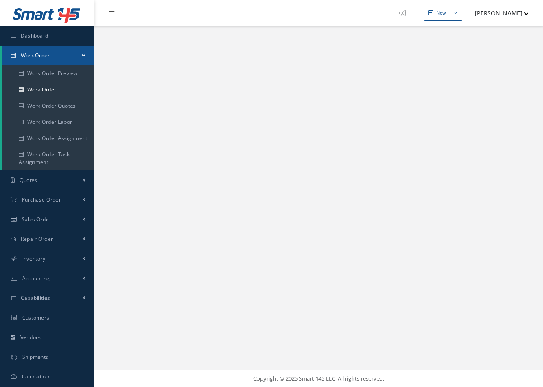 The height and width of the screenshot is (387, 543). Describe the element at coordinates (35, 35) in the screenshot. I see `span: Dashboard` at that location.